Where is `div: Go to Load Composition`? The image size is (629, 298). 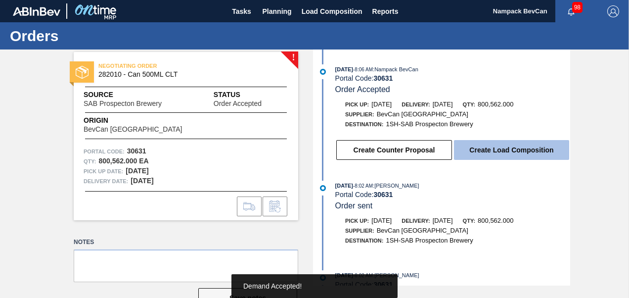
div: Go to Load Composition is located at coordinates (249, 206).